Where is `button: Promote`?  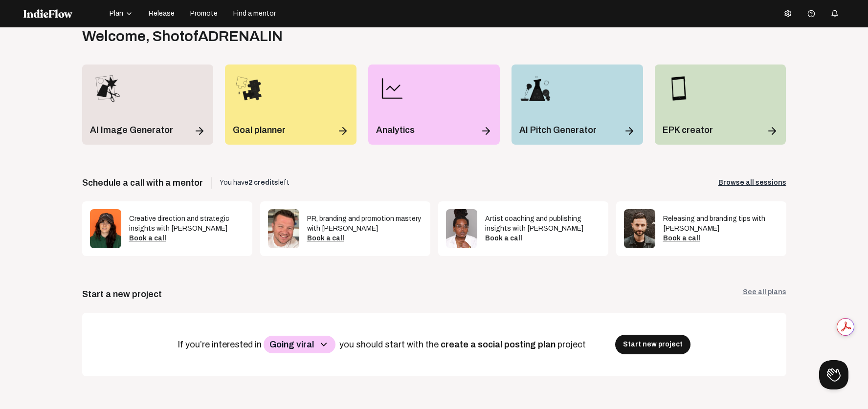
button: Promote is located at coordinates (204, 14).